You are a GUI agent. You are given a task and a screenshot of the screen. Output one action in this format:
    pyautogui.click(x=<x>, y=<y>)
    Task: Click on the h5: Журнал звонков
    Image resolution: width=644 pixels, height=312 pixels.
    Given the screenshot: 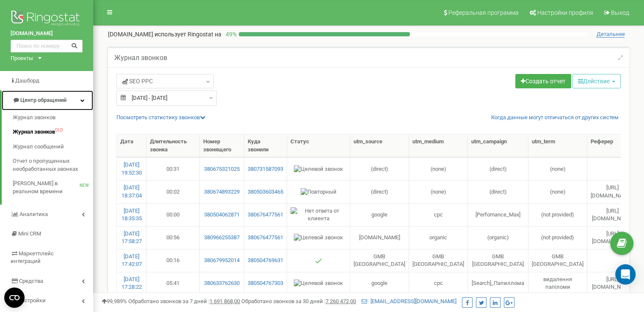 What is the action you would take?
    pyautogui.click(x=140, y=58)
    